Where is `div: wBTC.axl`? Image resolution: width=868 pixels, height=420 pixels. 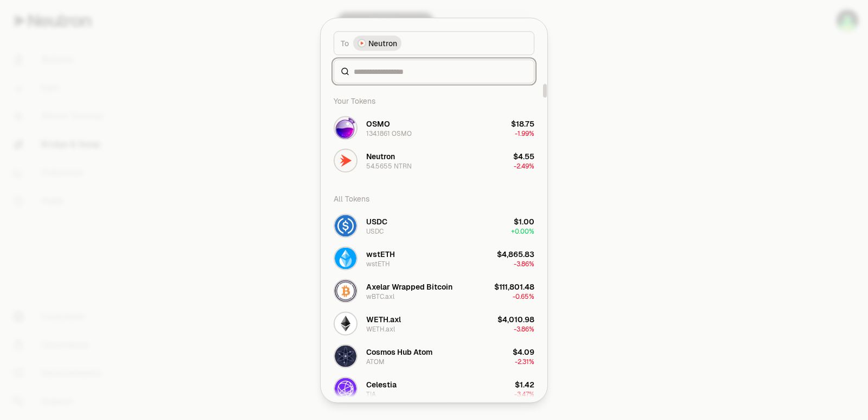 div: wBTC.axl is located at coordinates (380, 296).